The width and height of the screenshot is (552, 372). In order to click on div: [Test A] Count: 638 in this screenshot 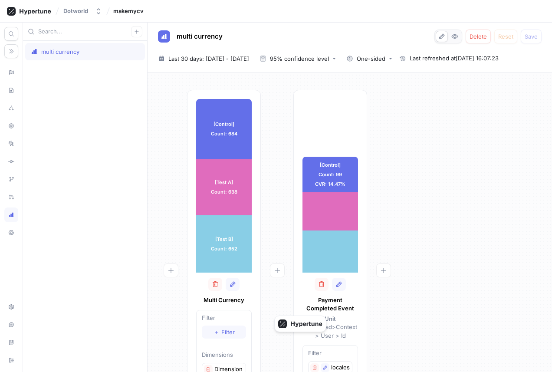, I will do `click(224, 187)`.